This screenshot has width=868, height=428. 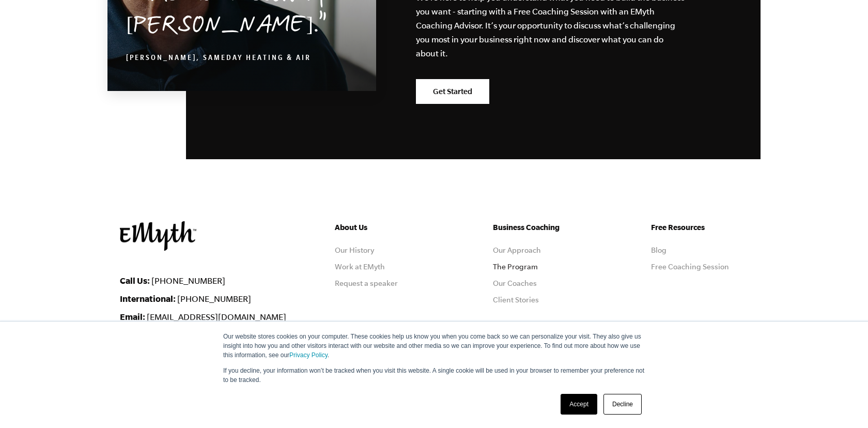 What do you see at coordinates (542, 227) in the screenshot?
I see `h5: Business Coaching` at bounding box center [542, 227].